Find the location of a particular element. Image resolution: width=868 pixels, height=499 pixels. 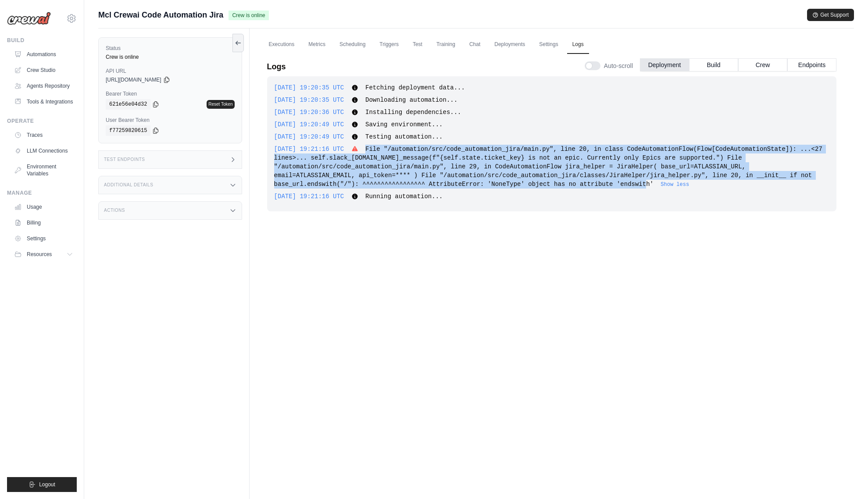

div: Manage is located at coordinates (42, 193).